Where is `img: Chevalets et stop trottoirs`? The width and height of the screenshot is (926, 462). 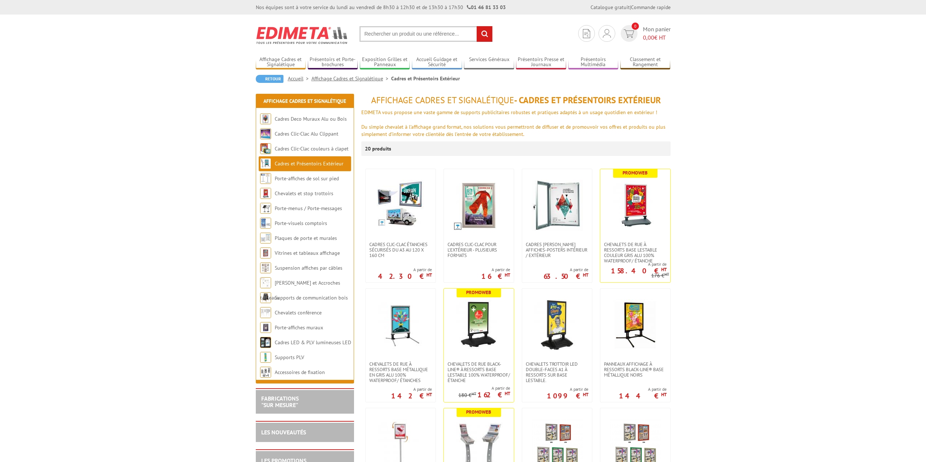
img: Chevalets et stop trottoirs is located at coordinates (266, 194).